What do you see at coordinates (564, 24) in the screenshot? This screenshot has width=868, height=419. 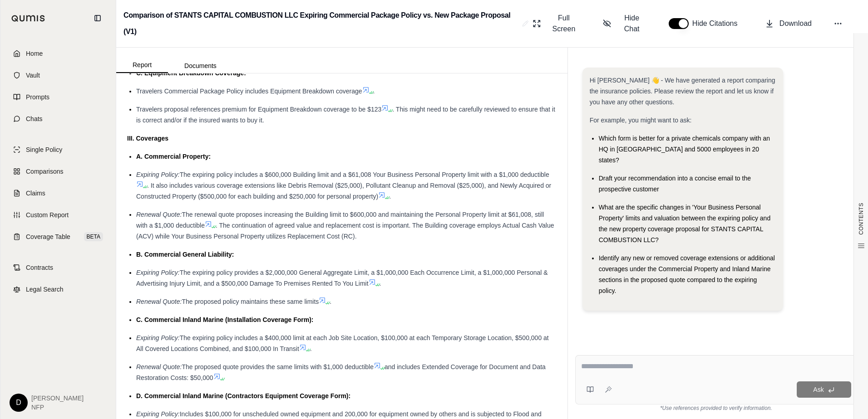 I see `span: Full Screen` at bounding box center [564, 24].